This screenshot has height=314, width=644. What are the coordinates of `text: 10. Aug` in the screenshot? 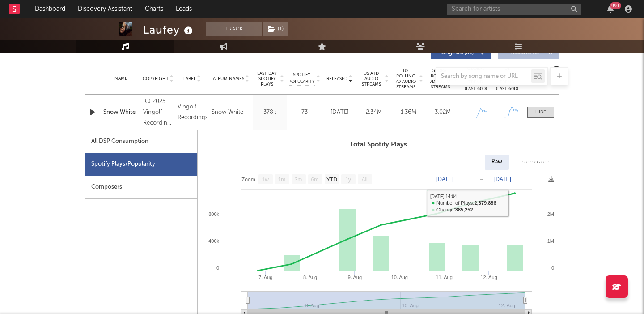 It's located at (399, 277).